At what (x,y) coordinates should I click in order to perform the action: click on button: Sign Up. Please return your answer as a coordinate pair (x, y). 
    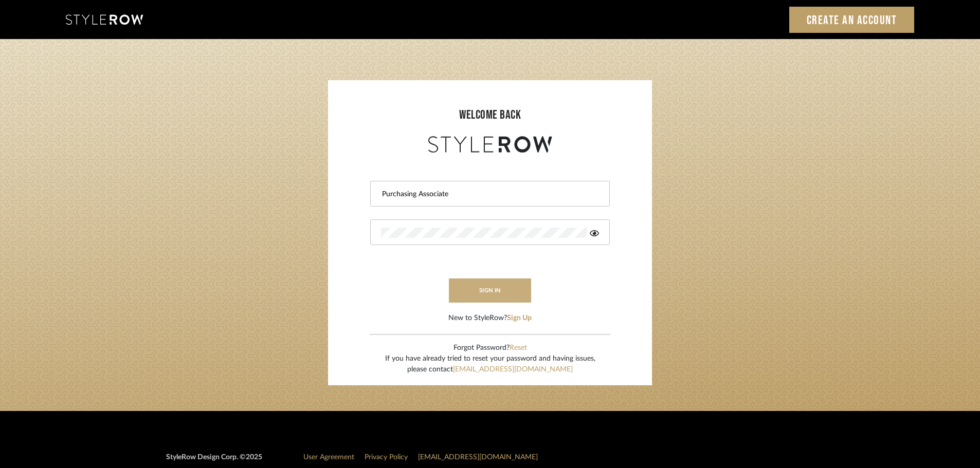
    Looking at the image, I should click on (519, 318).